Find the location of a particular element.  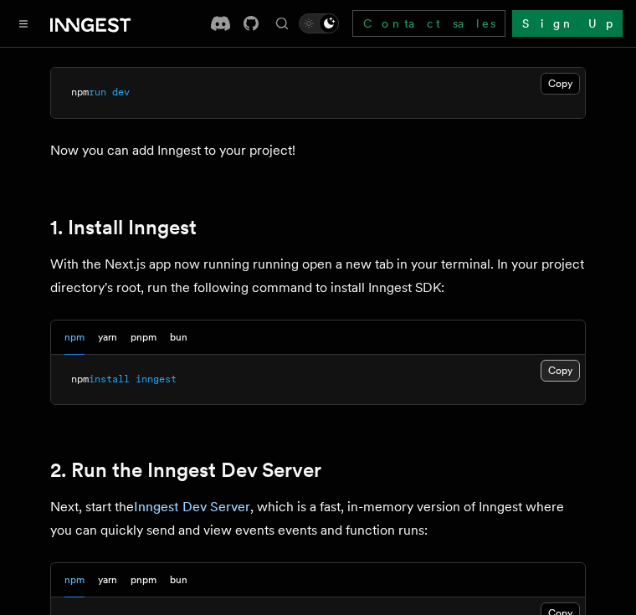

span: inngest is located at coordinates (156, 379).